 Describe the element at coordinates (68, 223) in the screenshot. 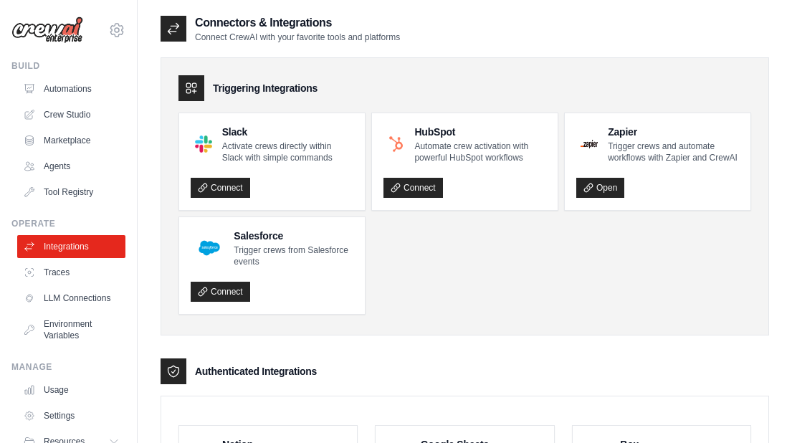

I see `div: Operate` at that location.